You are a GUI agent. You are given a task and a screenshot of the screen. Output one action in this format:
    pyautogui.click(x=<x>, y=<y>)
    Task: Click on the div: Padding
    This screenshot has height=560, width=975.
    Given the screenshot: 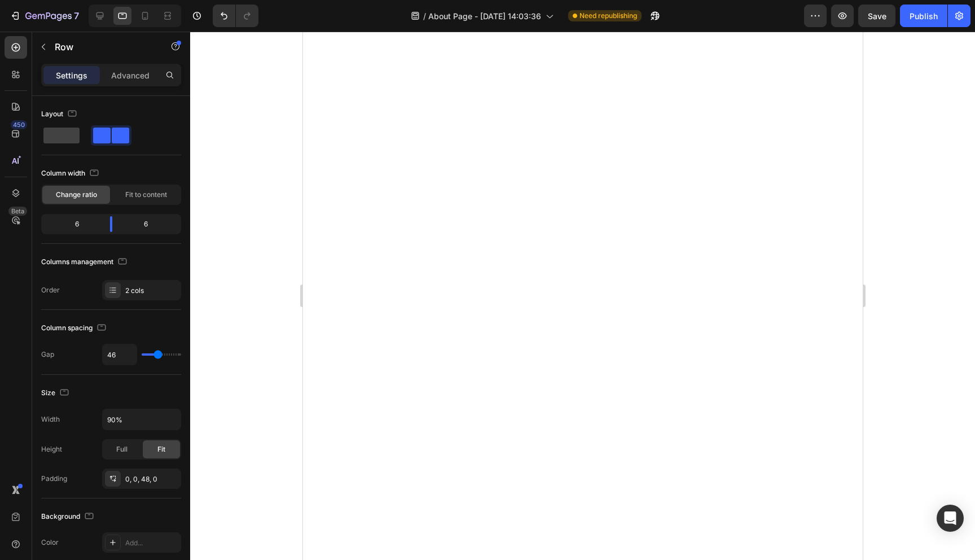 What is the action you would take?
    pyautogui.click(x=54, y=479)
    